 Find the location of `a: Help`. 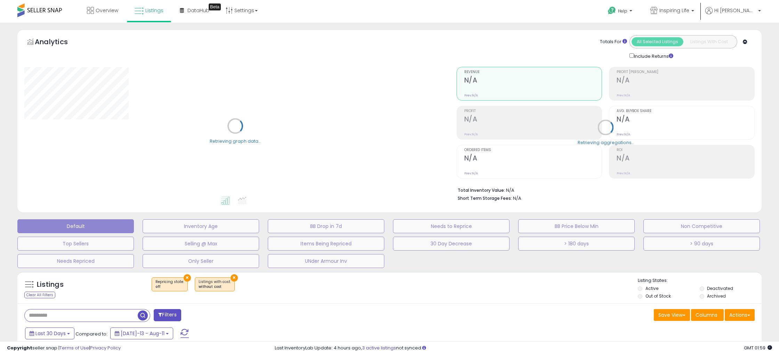

a: Help is located at coordinates (620, 12).